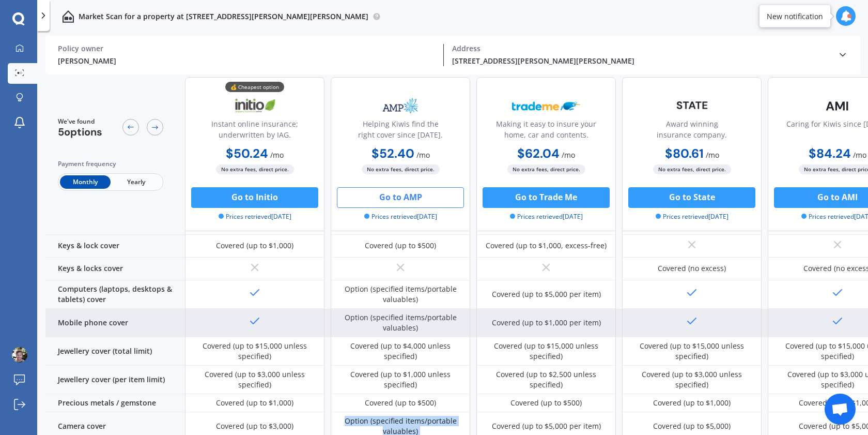 The image size is (868, 435). I want to click on div: Jewellery cover (per item limit), so click(115, 379).